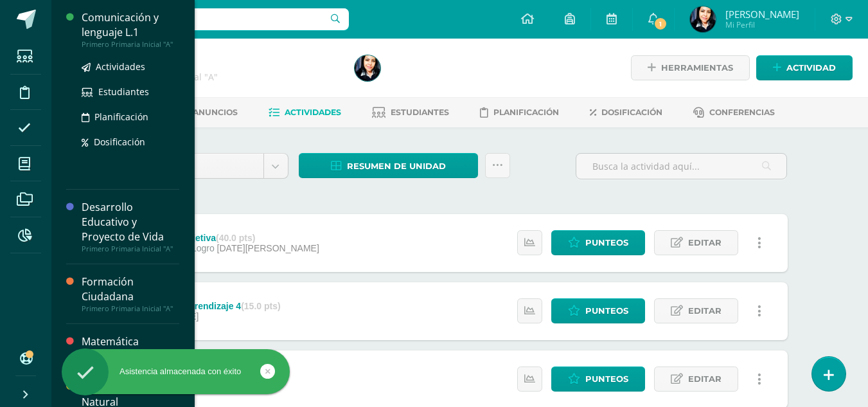 The height and width of the screenshot is (407, 868). Describe the element at coordinates (260, 306) in the screenshot. I see `strong: (15.0 pts)` at that location.